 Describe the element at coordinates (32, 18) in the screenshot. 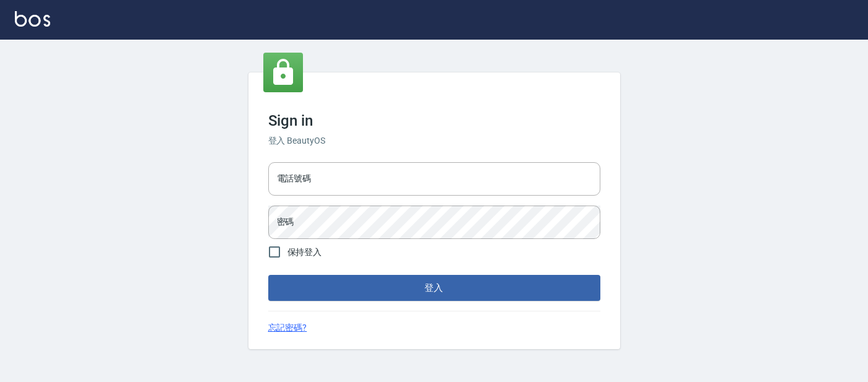

I see `img: Logo` at that location.